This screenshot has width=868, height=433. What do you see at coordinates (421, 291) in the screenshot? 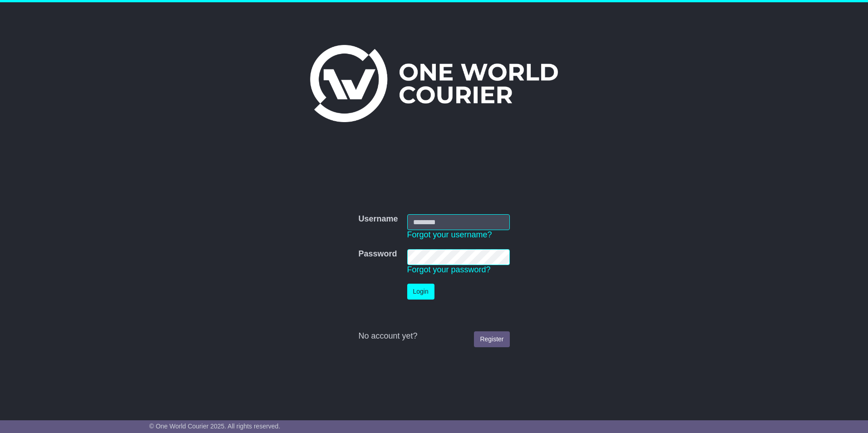
I see `button: Login` at bounding box center [421, 291].